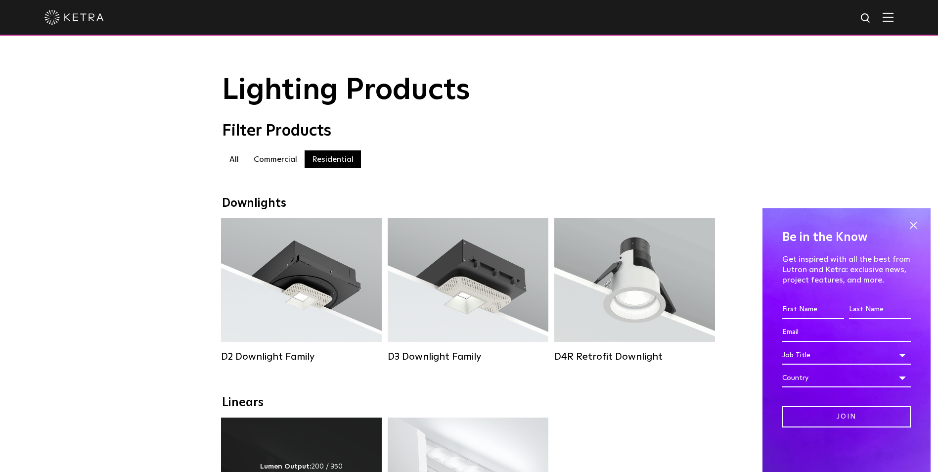 This screenshot has width=938, height=472. Describe the element at coordinates (847, 332) in the screenshot. I see `input: Email` at that location.